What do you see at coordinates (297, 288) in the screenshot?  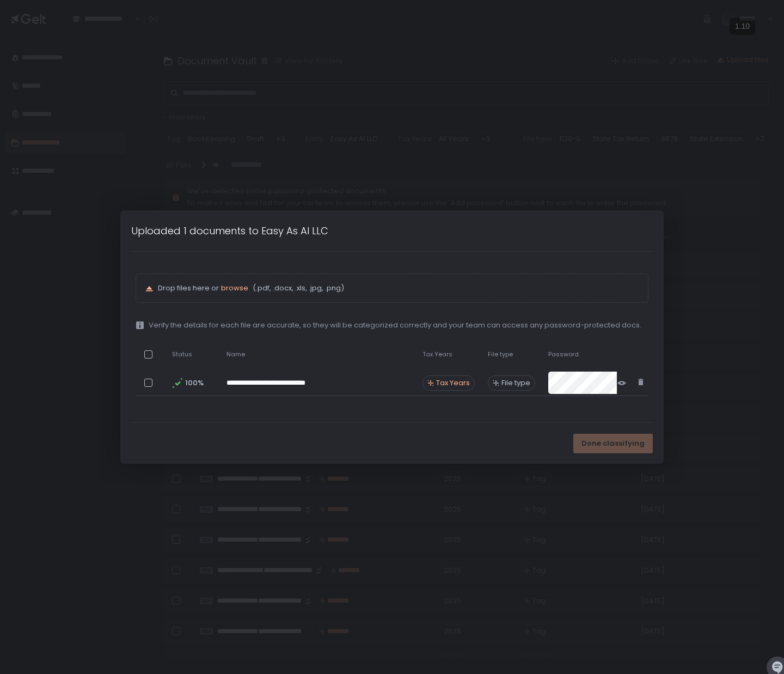 I see `span: (.pdf, .docx, .xls, .jpg, .png)` at bounding box center [297, 288].